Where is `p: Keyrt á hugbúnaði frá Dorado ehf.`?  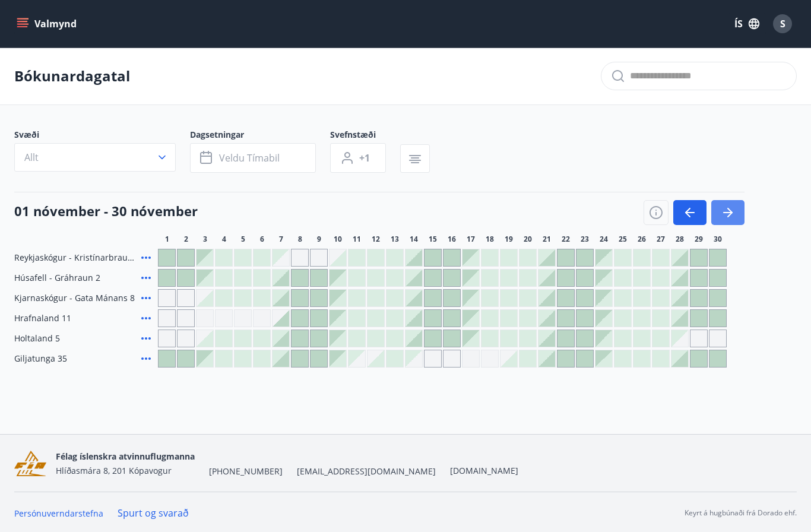 p: Keyrt á hugbúnaði frá Dorado ehf. is located at coordinates (740, 513).